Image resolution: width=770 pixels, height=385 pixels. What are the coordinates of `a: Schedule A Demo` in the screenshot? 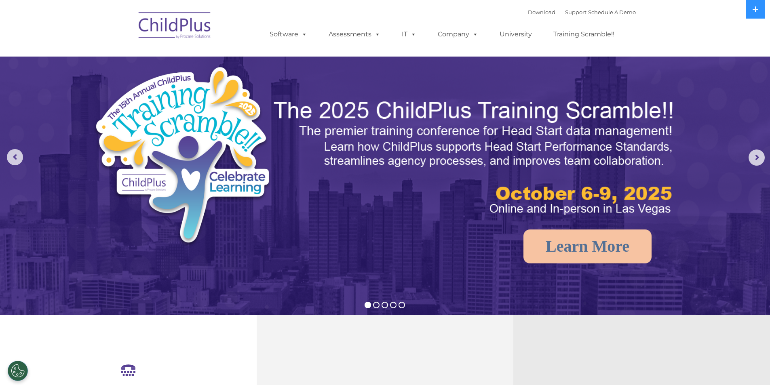 It's located at (612, 12).